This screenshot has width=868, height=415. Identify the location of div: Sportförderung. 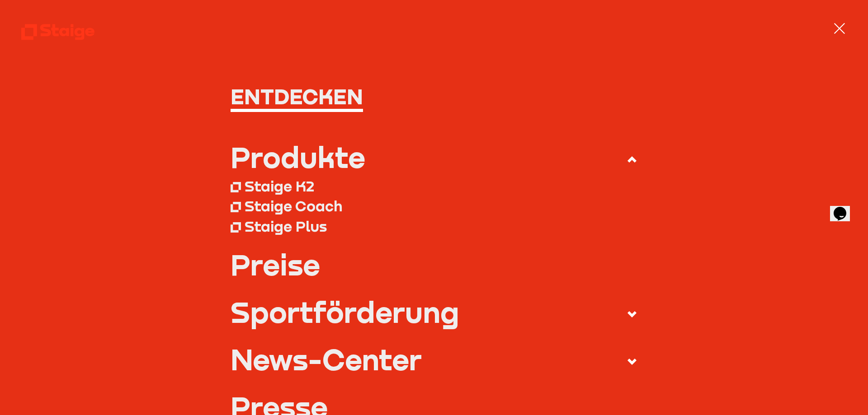
(345, 312).